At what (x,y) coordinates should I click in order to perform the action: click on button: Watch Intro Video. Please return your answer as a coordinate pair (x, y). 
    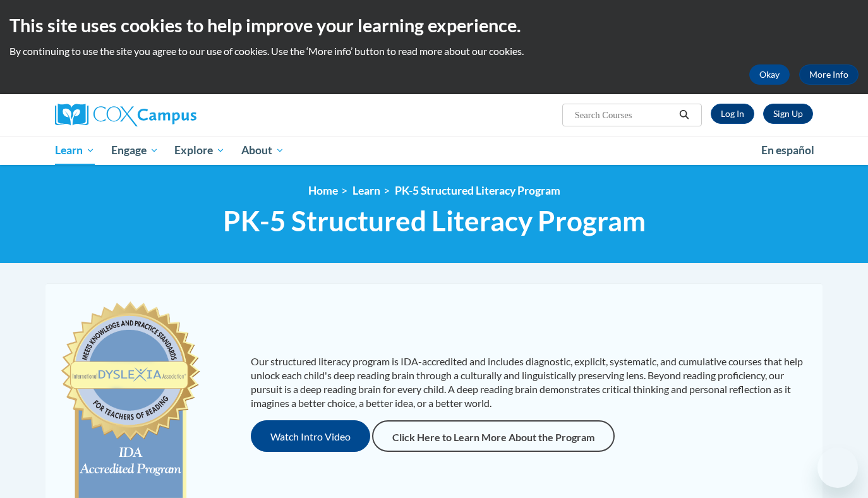
    Looking at the image, I should click on (310, 435).